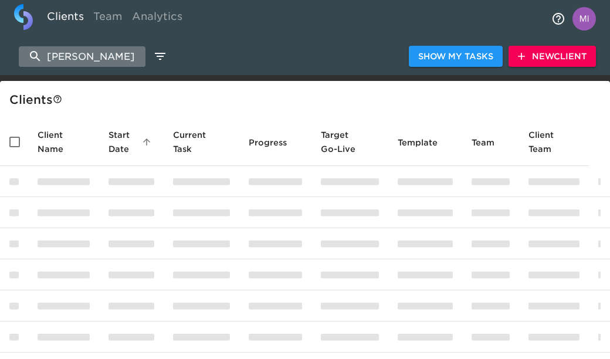  Describe the element at coordinates (157, 18) in the screenshot. I see `a: Analytics` at that location.